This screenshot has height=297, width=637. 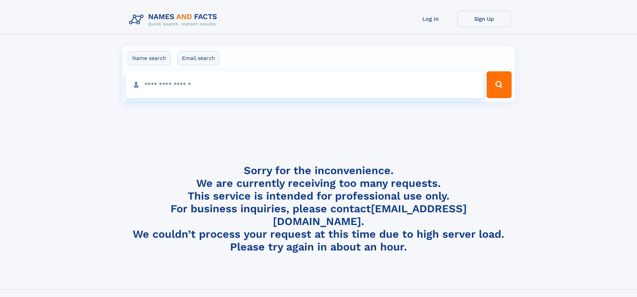 I want to click on button: Search Button, so click(x=499, y=85).